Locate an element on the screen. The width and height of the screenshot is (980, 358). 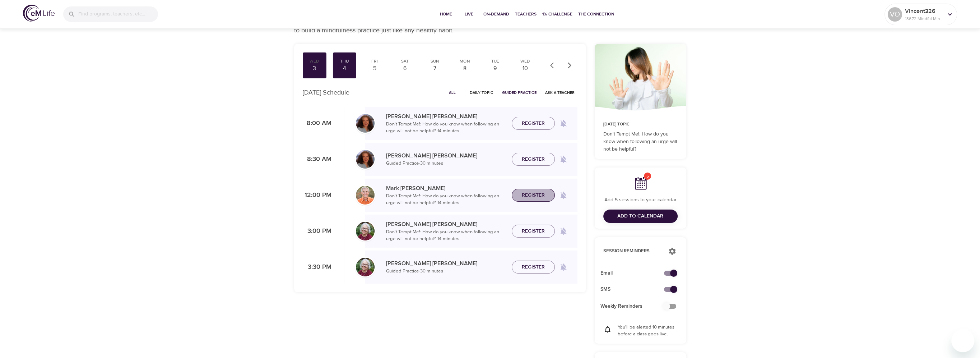
div: Tue is located at coordinates (495, 61).